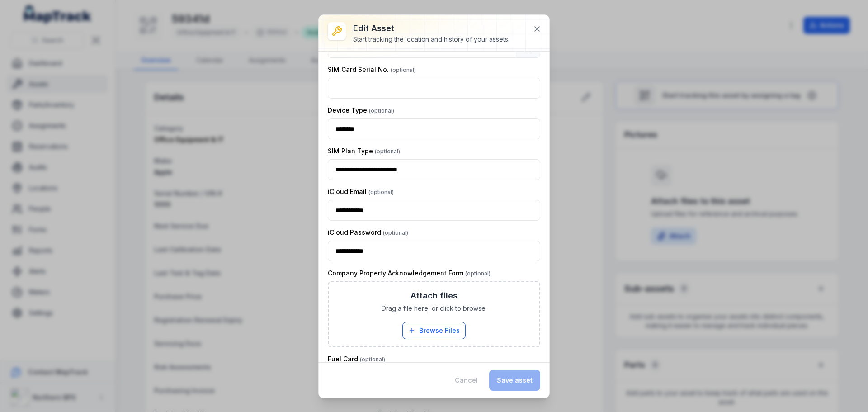  What do you see at coordinates (431, 28) in the screenshot?
I see `h3: Edit asset` at bounding box center [431, 28].